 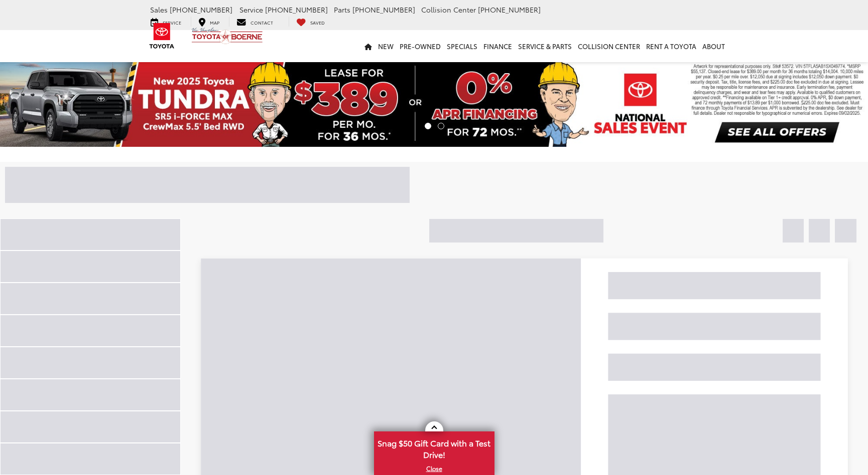 What do you see at coordinates (434, 448) in the screenshot?
I see `span: Snag $50 Gift Card with a Test Drive!` at bounding box center [434, 448].